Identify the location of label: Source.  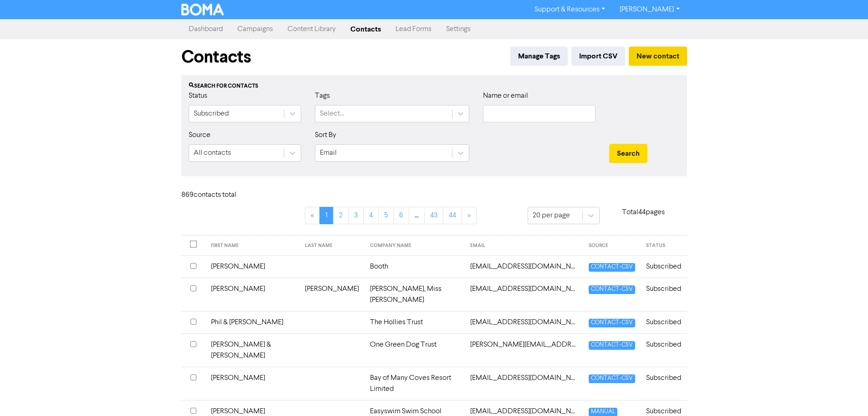
(200, 135).